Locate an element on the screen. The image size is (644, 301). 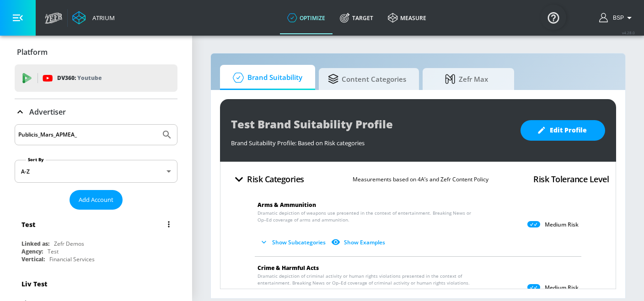
p: Platform is located at coordinates (32, 52).